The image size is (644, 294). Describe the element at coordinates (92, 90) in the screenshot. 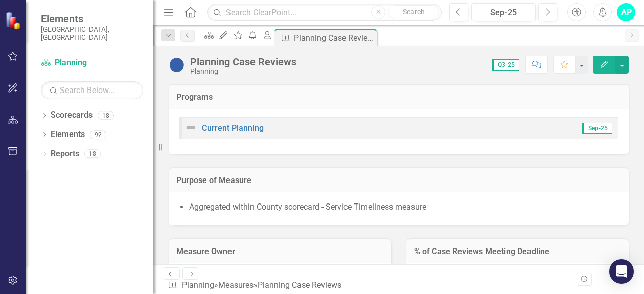

I see `input: Search Below...` at that location.